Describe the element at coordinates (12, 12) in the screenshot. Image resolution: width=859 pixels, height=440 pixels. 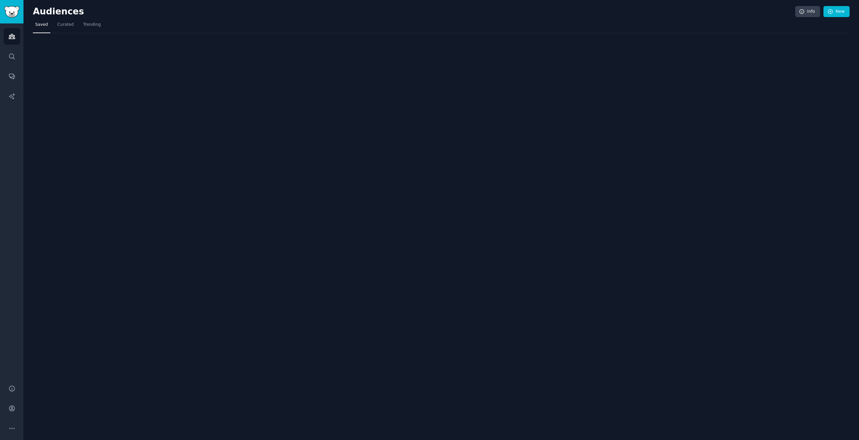
I see `img: GummySearch logo` at that location.